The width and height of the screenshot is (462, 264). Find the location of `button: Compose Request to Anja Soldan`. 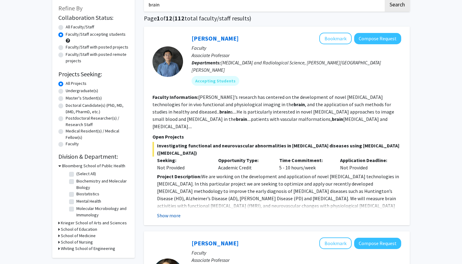

button: Compose Request to Anja Soldan is located at coordinates (378, 244).